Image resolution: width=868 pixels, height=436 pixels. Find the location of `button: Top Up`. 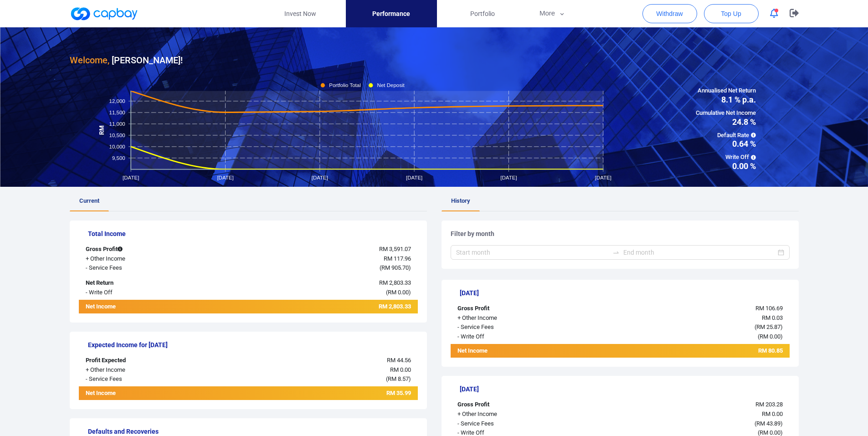

button: Top Up is located at coordinates (731, 14).